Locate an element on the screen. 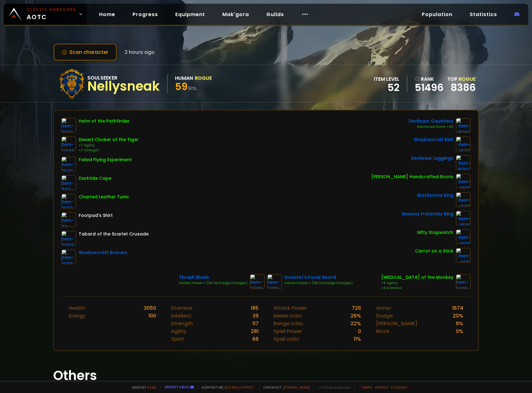  div: 20 % is located at coordinates (458, 316).